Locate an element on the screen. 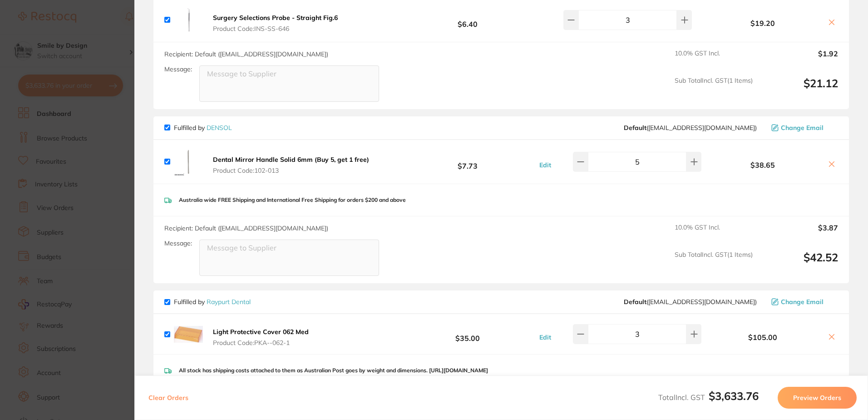 This screenshot has width=868, height=420. span: Product Code: INS-SS-646 is located at coordinates (275, 29).